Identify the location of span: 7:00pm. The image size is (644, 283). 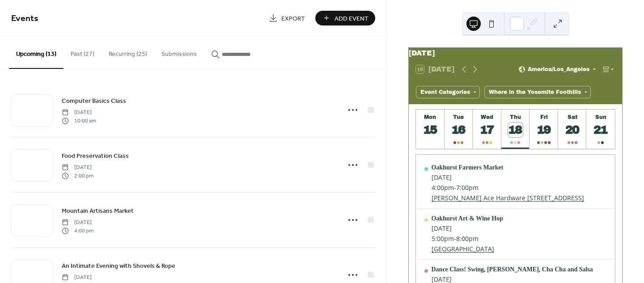
(468, 187).